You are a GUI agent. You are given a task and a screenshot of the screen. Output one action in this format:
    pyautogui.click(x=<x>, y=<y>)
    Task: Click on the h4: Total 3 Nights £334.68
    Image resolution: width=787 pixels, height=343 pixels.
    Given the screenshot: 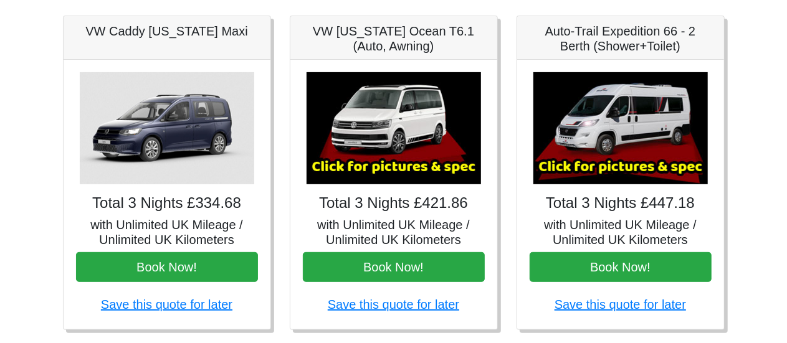 What is the action you would take?
    pyautogui.click(x=167, y=203)
    